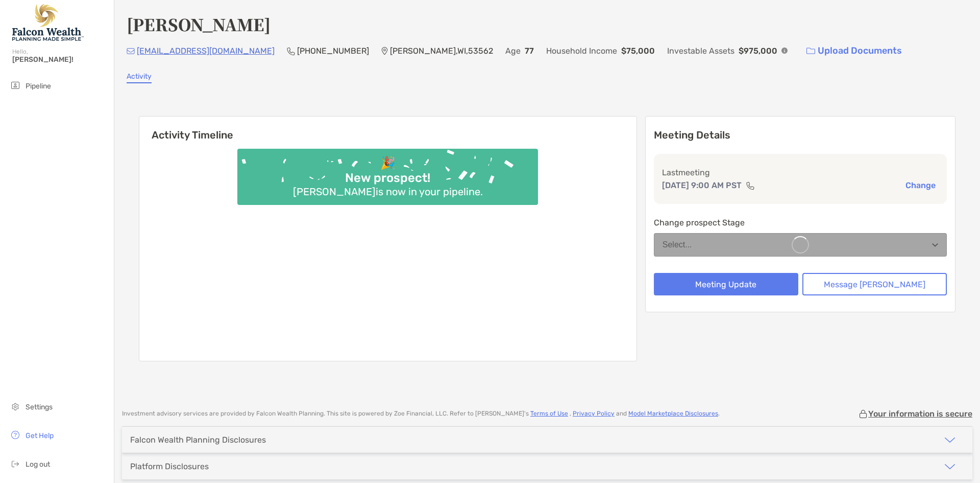 This screenshot has height=483, width=980. Describe the element at coordinates (810, 51) in the screenshot. I see `img: button icon` at that location.